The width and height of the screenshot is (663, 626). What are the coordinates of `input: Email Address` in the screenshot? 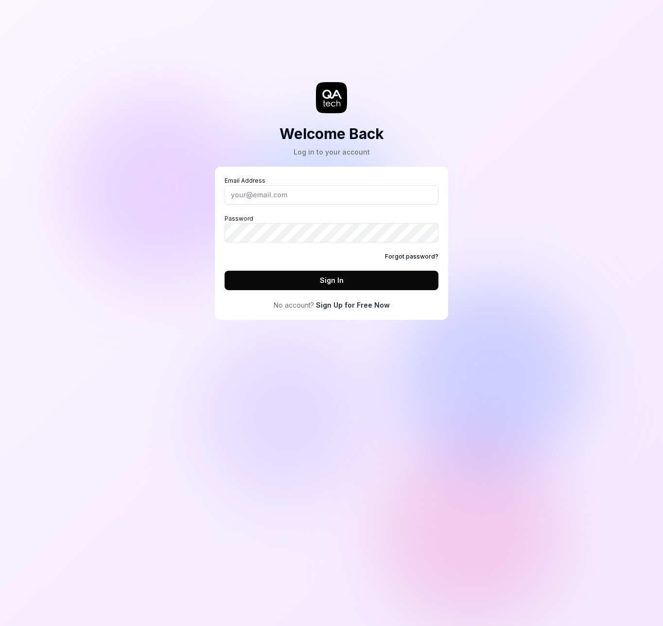 It's located at (332, 195).